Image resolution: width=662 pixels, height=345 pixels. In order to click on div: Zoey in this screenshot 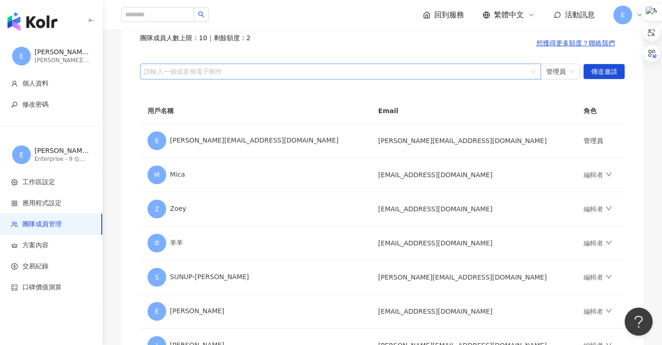, I will do `click(256, 209)`.